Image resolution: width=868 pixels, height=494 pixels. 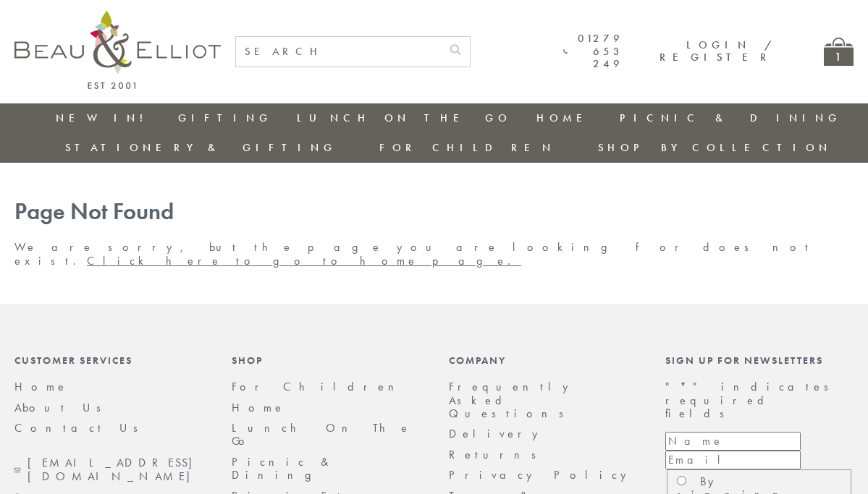 What do you see at coordinates (225, 118) in the screenshot?
I see `a: Gifting` at bounding box center [225, 118].